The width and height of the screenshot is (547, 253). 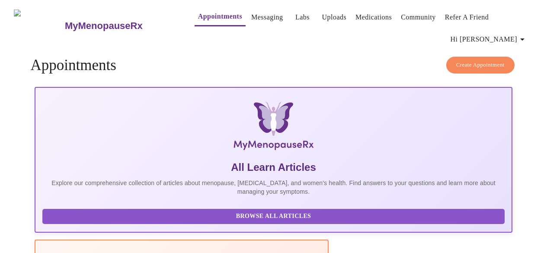 What do you see at coordinates (104, 26) in the screenshot?
I see `h3: MyMenopauseRx` at bounding box center [104, 26].